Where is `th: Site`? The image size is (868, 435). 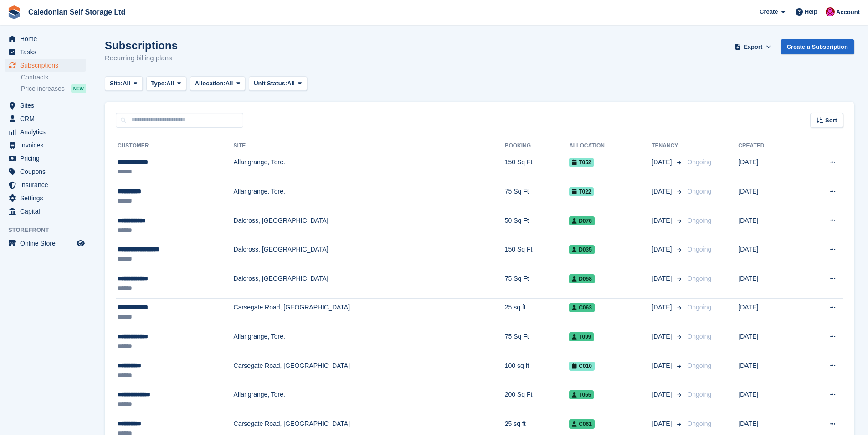
th: Site is located at coordinates (369, 146).